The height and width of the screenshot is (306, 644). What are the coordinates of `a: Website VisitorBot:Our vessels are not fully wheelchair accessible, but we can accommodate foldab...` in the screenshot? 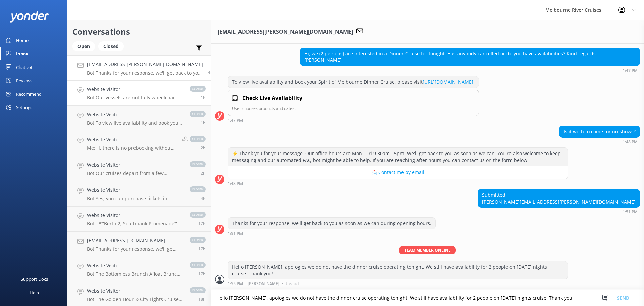 It's located at (139, 93).